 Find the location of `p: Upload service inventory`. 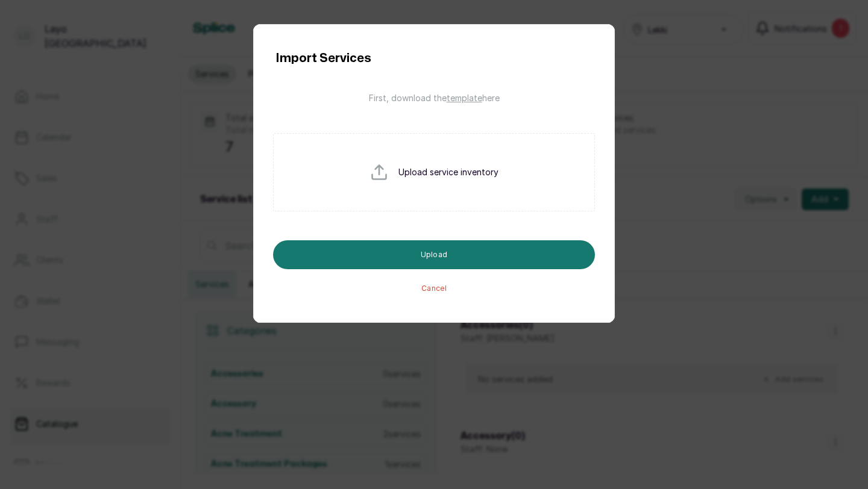

p: Upload service inventory is located at coordinates (448, 172).